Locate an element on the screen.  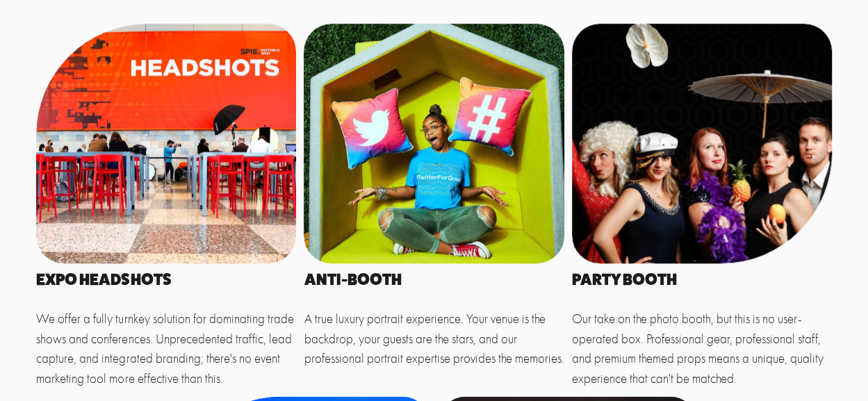
h4: Anti-Booth is located at coordinates (434, 279).